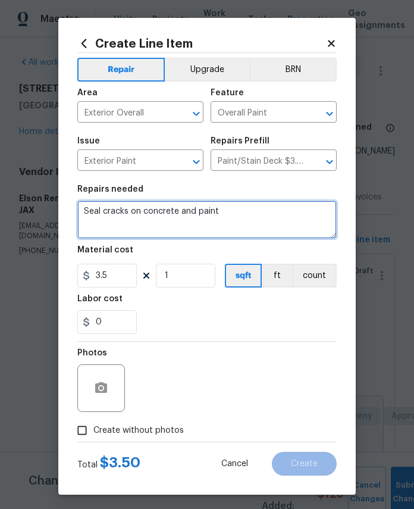 The image size is (414, 509). What do you see at coordinates (100, 299) in the screenshot?
I see `h5: Labor cost` at bounding box center [100, 299].